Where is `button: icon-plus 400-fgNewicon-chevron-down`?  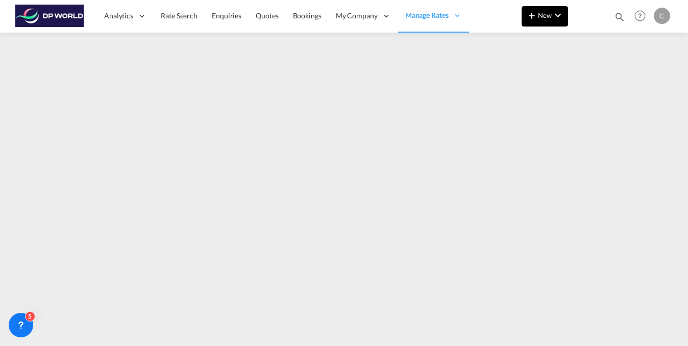
button: icon-plus 400-fgNewicon-chevron-down is located at coordinates (544, 16).